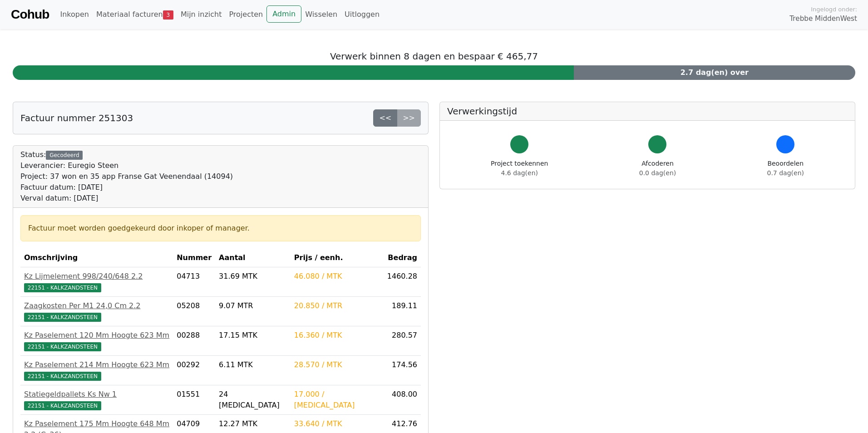  What do you see at coordinates (134, 14) in the screenshot?
I see `a: Materiaal facturen3` at bounding box center [134, 14].